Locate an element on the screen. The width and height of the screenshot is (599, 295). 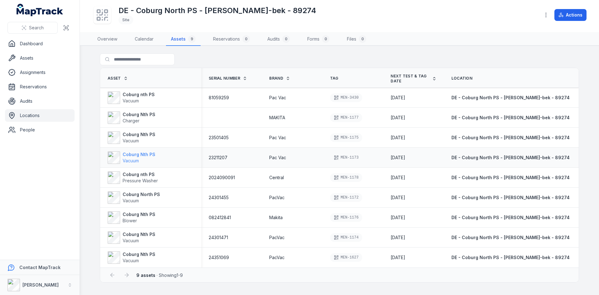
a: Brand is located at coordinates (279, 78).